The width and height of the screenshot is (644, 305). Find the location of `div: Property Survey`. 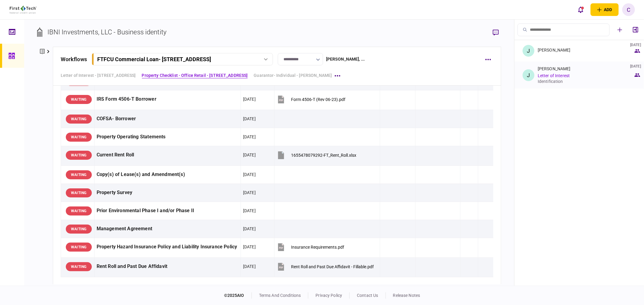

div: Property Survey is located at coordinates (168, 192).